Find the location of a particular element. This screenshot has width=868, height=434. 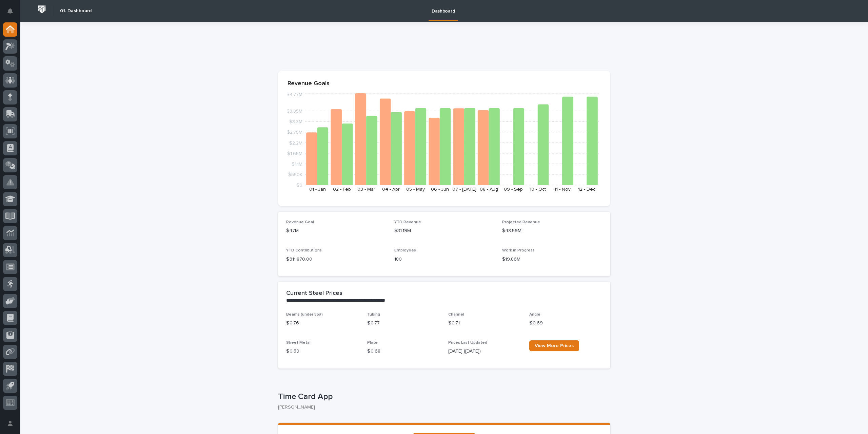

a: View More Prices is located at coordinates (554, 345).